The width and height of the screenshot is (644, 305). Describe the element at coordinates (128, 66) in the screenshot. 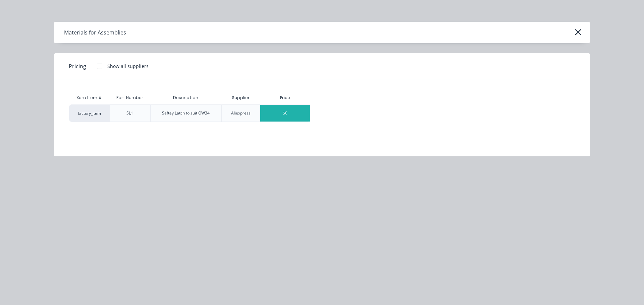

I see `div: Show all suppliers` at that location.